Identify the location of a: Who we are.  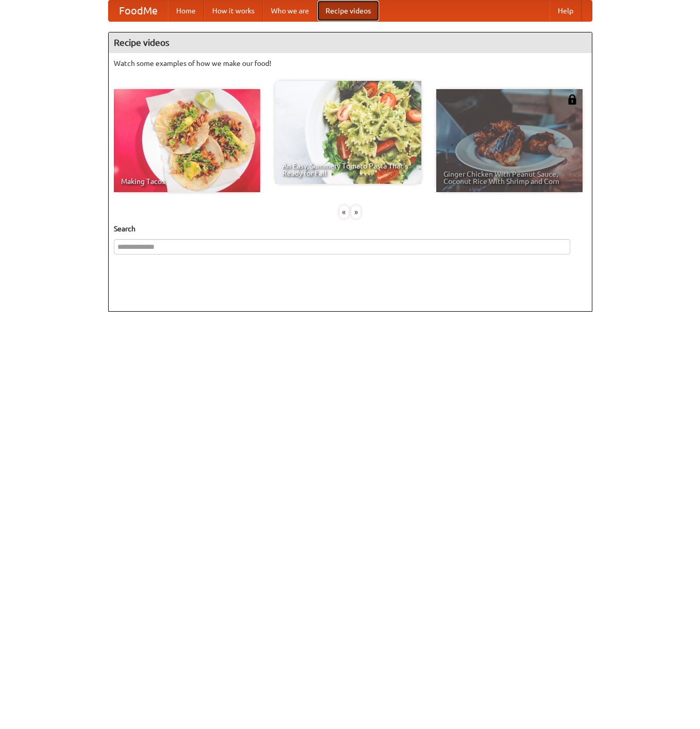
(290, 11).